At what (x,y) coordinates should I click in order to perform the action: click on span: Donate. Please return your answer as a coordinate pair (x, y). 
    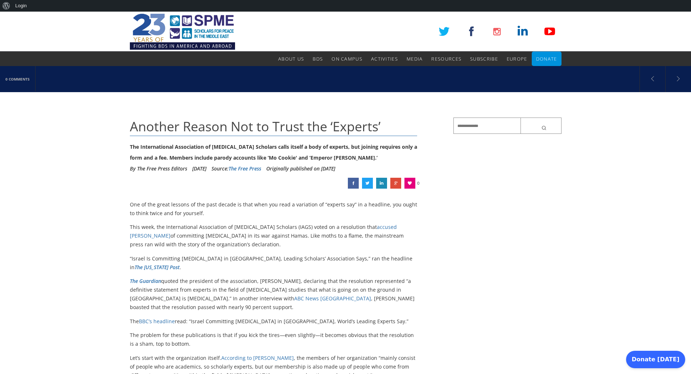
    Looking at the image, I should click on (547, 59).